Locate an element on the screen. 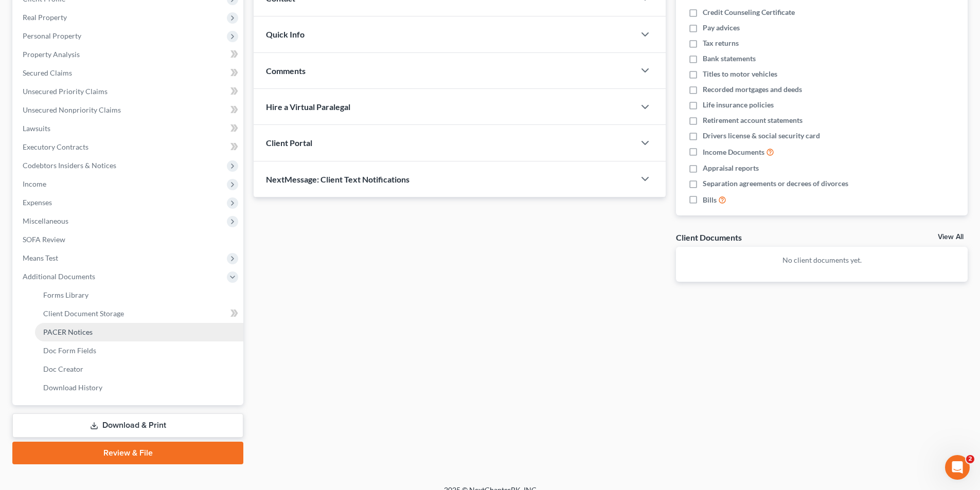 The image size is (980, 490). span: Client Document Storage is located at coordinates (83, 313).